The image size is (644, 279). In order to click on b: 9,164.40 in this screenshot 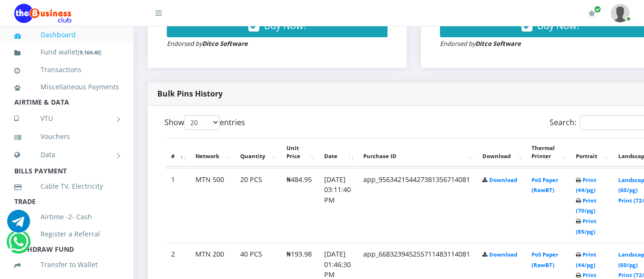, I will do `click(90, 52)`.